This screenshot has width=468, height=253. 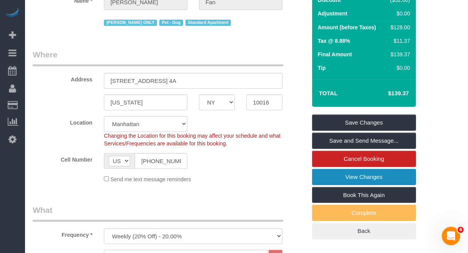 I want to click on h4: $139.37, so click(x=387, y=93).